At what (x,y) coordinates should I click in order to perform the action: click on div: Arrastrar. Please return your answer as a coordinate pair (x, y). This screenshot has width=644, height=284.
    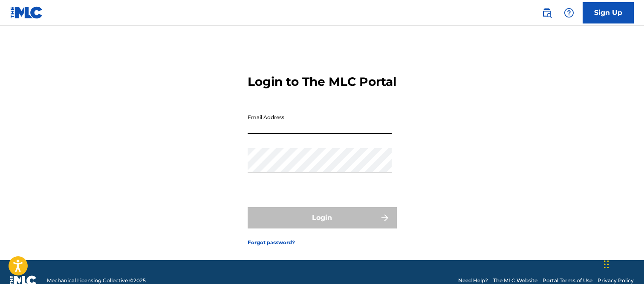
    Looking at the image, I should click on (607, 264).